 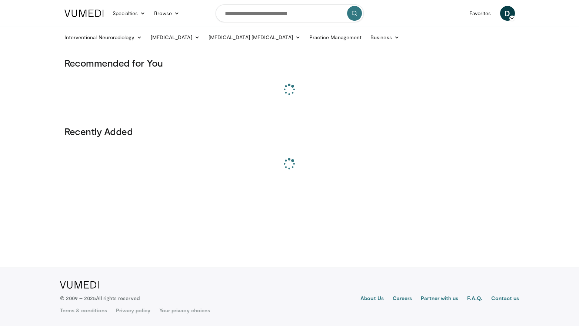 I want to click on a: D, so click(x=507, y=13).